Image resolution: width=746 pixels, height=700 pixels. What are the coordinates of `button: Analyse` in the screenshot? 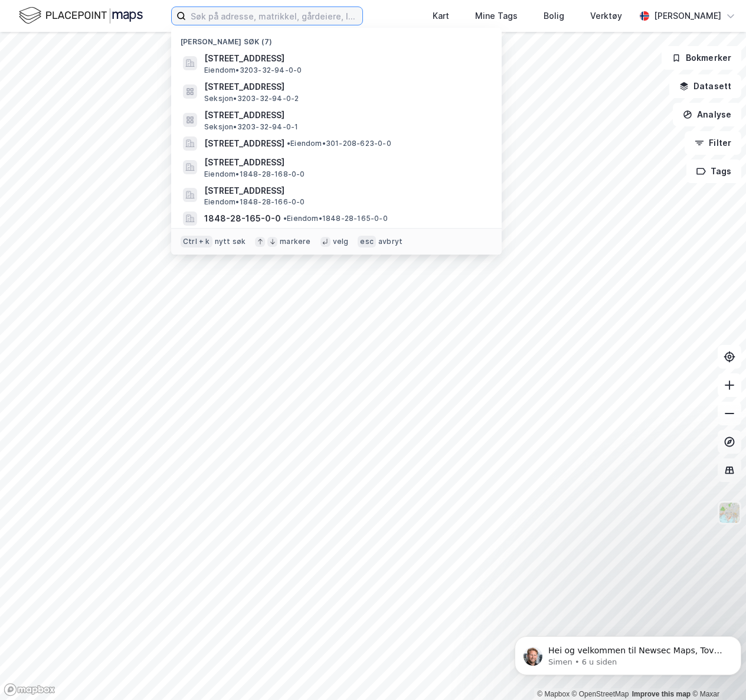 It's located at (707, 114).